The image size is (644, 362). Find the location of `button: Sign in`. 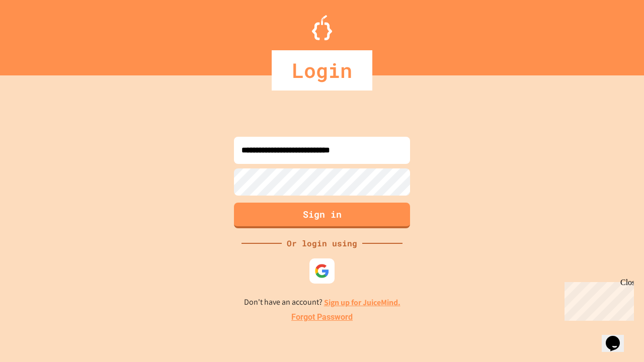

button: Sign in is located at coordinates (322, 215).